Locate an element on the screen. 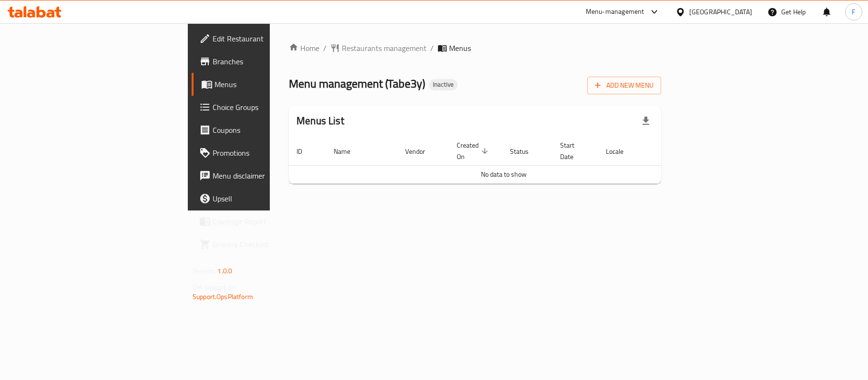 Image resolution: width=868 pixels, height=380 pixels. a: Menus is located at coordinates (262, 84).